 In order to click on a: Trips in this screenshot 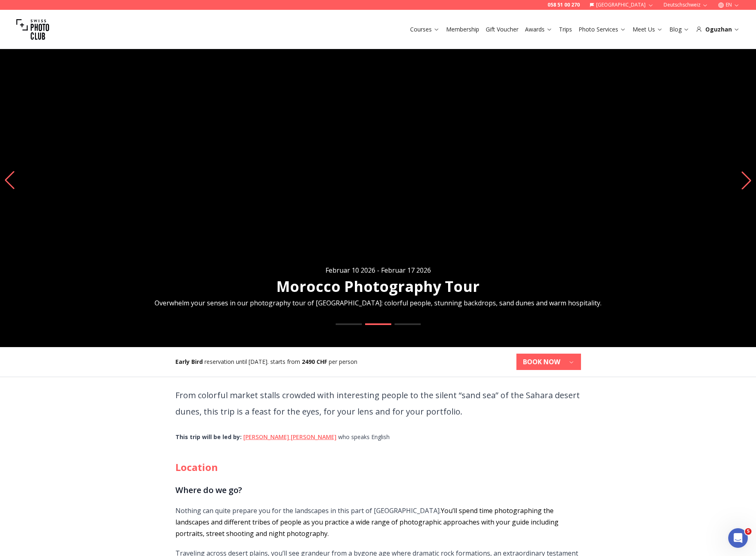, I will do `click(565, 30)`.